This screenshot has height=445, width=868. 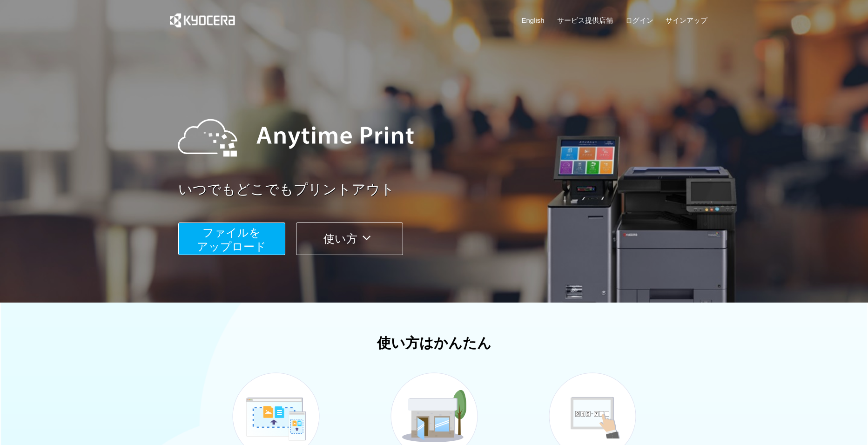 I want to click on span: ファイルを ​​アップロード, so click(x=231, y=239).